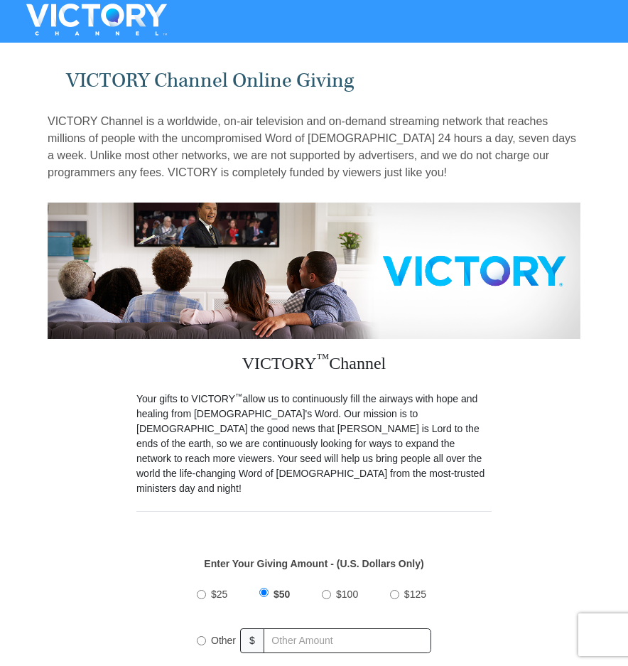  Describe the element at coordinates (348, 640) in the screenshot. I see `input: Other Amount` at that location.